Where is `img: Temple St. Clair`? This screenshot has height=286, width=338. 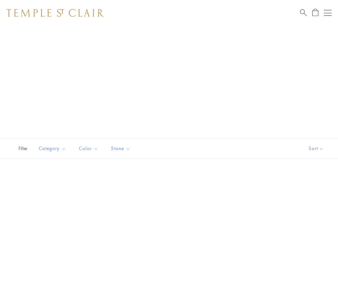
img: Temple St. Clair is located at coordinates (55, 13).